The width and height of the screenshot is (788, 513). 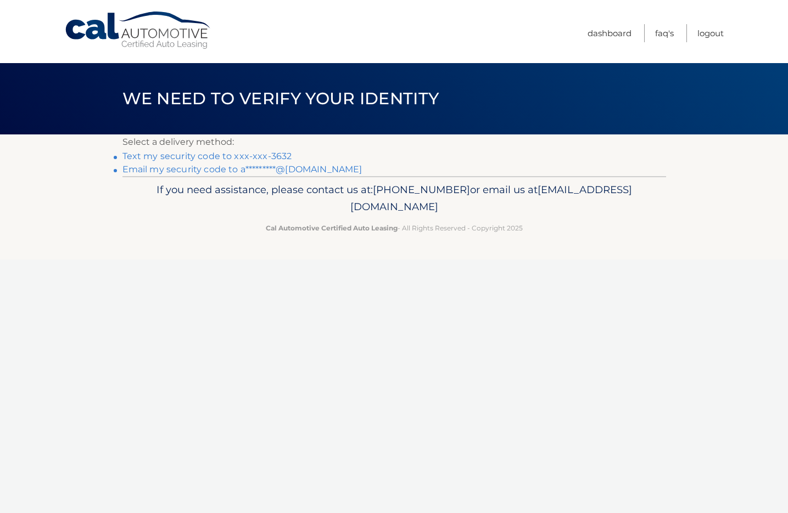 What do you see at coordinates (664, 33) in the screenshot?
I see `a: FAQ's` at bounding box center [664, 33].